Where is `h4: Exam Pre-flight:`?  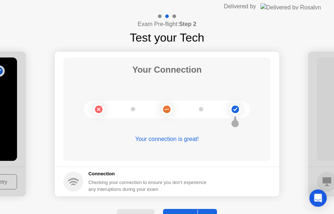
h4: Exam Pre-flight: is located at coordinates (167, 24).